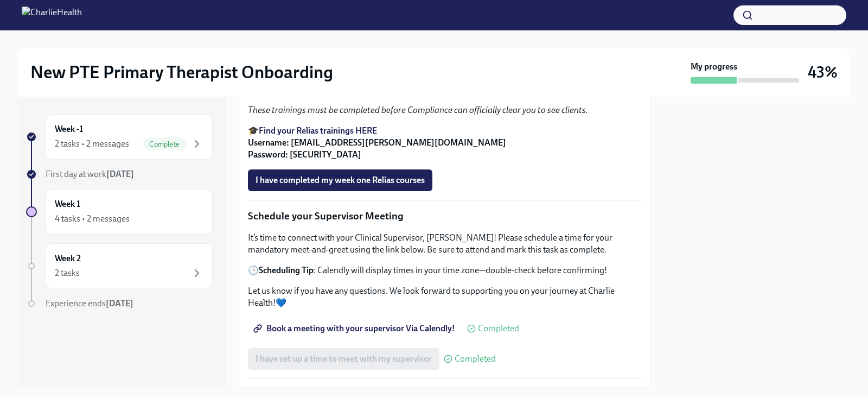 The image size is (868, 397). Describe the element at coordinates (68, 273) in the screenshot. I see `div: 2 tasks` at that location.